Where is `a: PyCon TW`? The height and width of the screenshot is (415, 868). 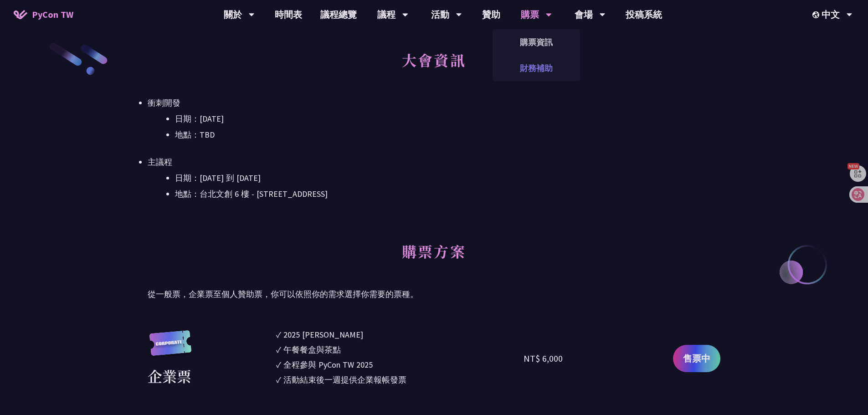
a: PyCon TW is located at coordinates (43, 14).